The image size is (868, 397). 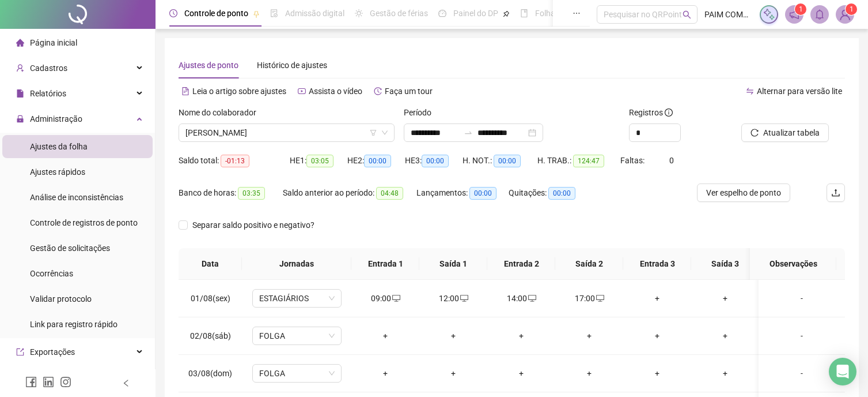 I want to click on span: Atualizar tabela, so click(x=792, y=133).